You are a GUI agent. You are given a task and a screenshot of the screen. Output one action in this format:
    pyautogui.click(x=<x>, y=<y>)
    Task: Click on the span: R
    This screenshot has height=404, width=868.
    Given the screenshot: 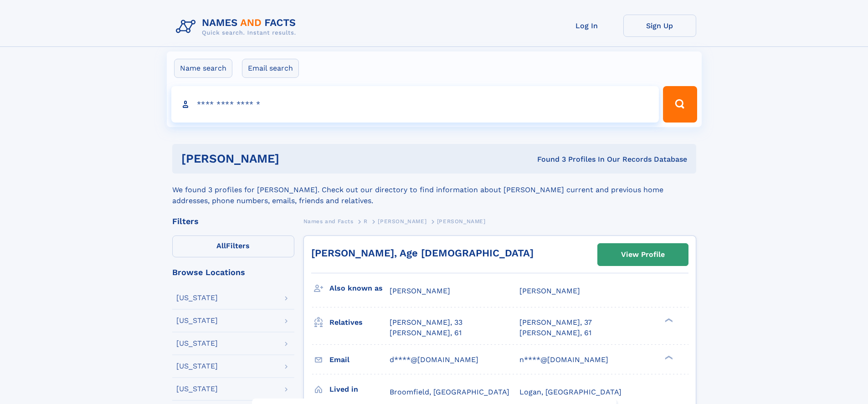 What is the action you would take?
    pyautogui.click(x=365, y=221)
    